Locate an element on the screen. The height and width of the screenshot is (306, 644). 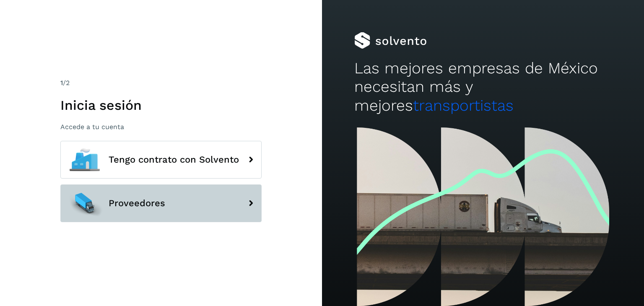
div: /2 is located at coordinates (161, 83).